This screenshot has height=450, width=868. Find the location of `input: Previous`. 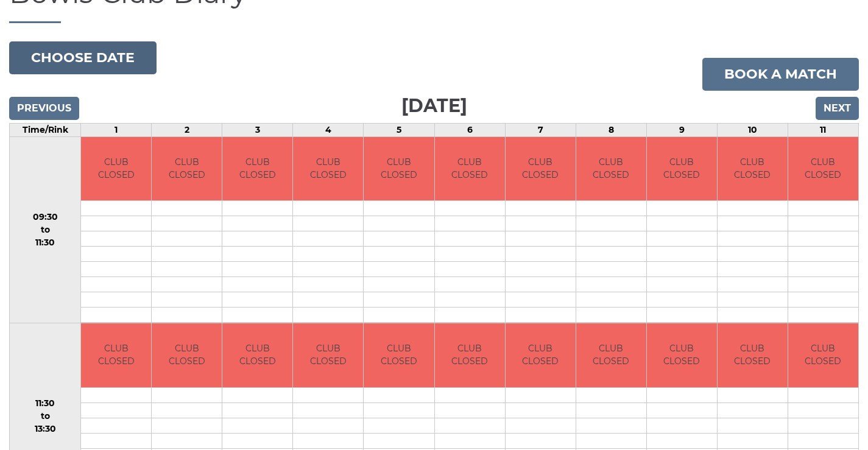

input: Previous is located at coordinates (43, 108).